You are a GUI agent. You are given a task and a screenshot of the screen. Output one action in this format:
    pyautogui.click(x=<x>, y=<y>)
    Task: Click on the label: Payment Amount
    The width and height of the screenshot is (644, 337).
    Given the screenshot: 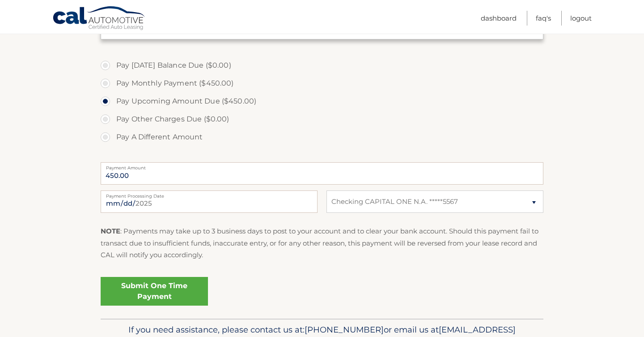 What is the action you would take?
    pyautogui.click(x=322, y=165)
    